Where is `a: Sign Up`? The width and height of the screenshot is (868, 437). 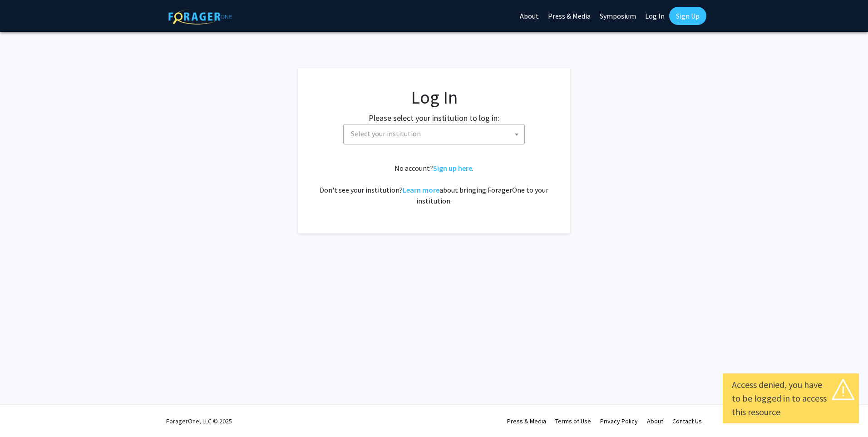
a: Sign Up is located at coordinates (688, 16).